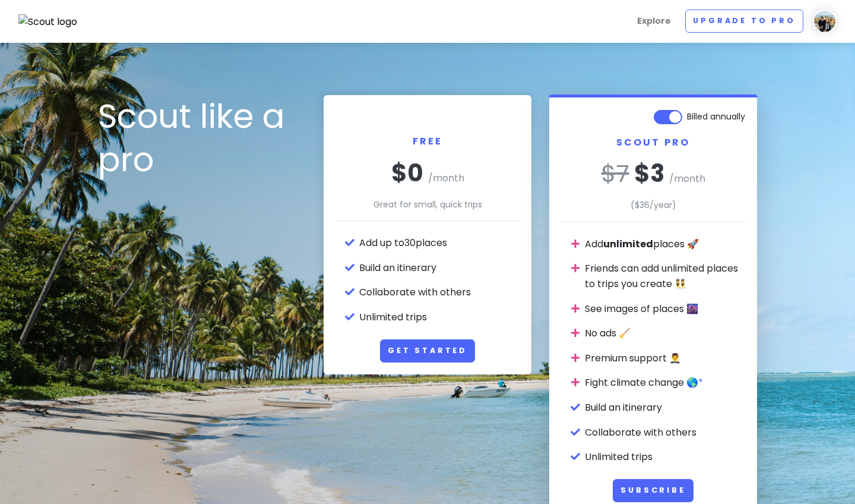 The width and height of the screenshot is (855, 504). Describe the element at coordinates (628, 243) in the screenshot. I see `strong: unlimited` at that location.